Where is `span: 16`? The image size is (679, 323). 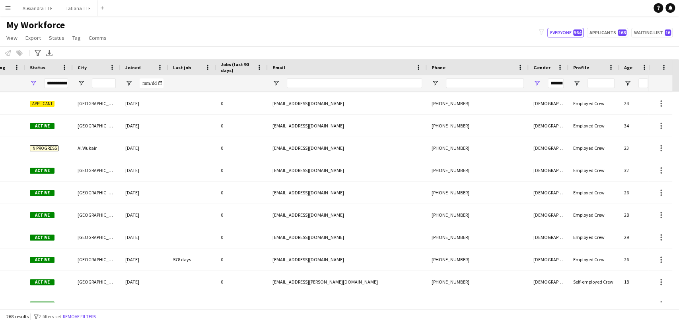
span: 16 is located at coordinates (668, 33).